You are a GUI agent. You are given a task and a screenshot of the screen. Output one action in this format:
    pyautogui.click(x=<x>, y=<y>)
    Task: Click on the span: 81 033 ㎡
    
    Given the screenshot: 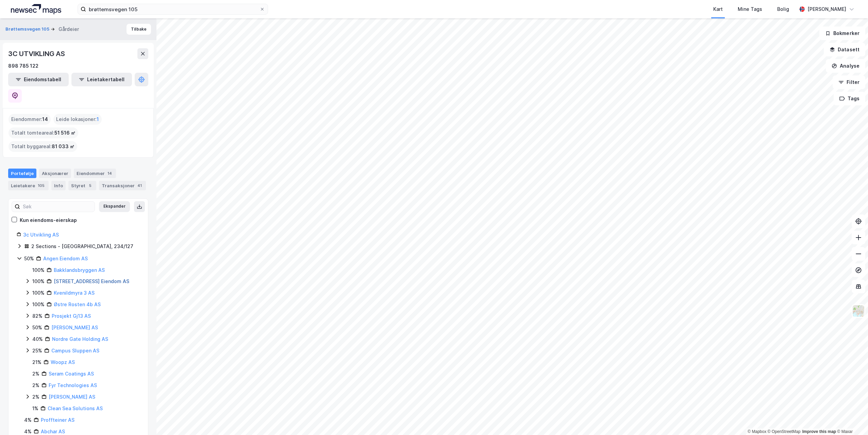 What is the action you would take?
    pyautogui.click(x=63, y=147)
    